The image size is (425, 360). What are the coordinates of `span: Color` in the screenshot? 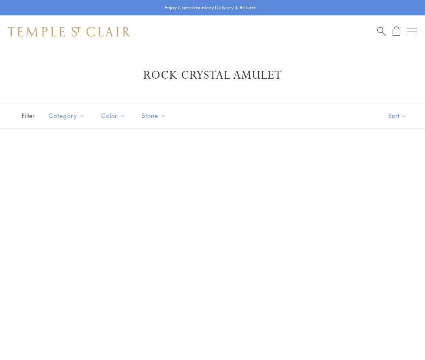 It's located at (114, 115).